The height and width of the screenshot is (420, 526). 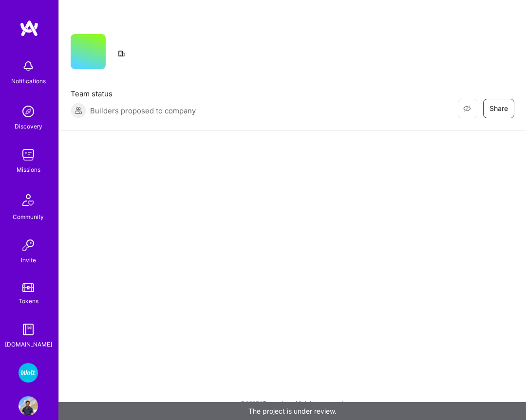 What do you see at coordinates (121, 53) in the screenshot?
I see `i: icon CompanyGray` at bounding box center [121, 53].